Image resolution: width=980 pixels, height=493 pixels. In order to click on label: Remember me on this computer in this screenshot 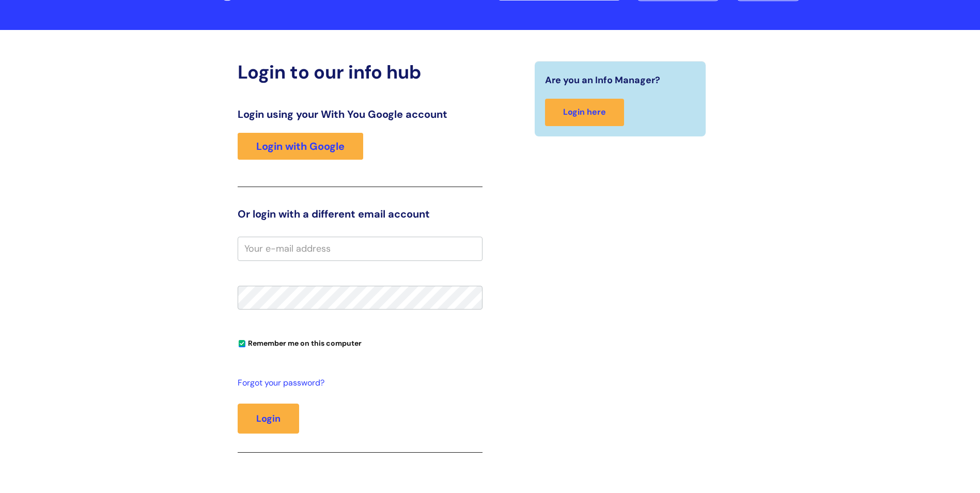, I will do `click(300, 342)`.